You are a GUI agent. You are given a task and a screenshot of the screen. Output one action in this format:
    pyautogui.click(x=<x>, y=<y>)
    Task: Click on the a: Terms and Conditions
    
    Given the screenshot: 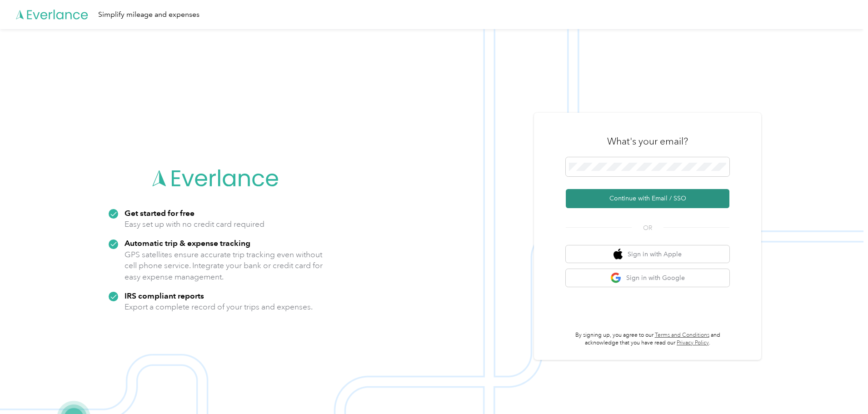 What is the action you would take?
    pyautogui.click(x=682, y=335)
    